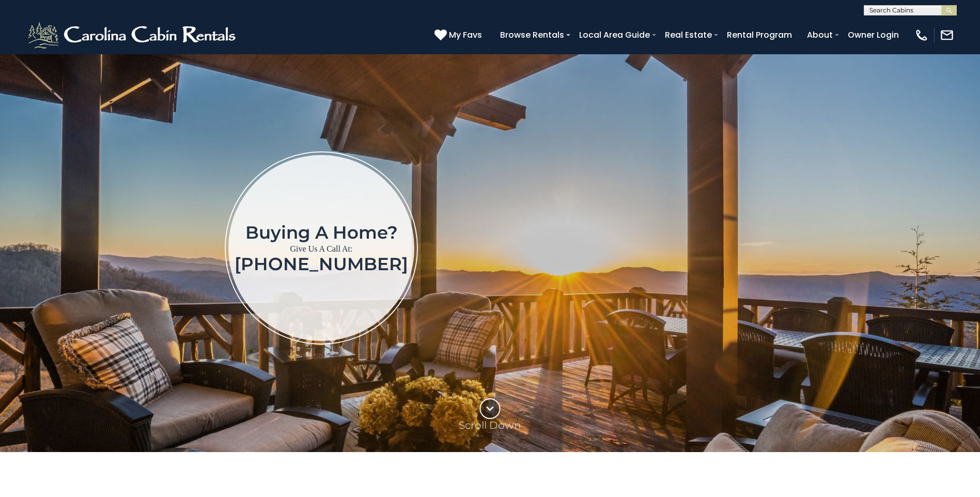 This screenshot has height=497, width=980. Describe the element at coordinates (820, 34) in the screenshot. I see `a: About` at that location.